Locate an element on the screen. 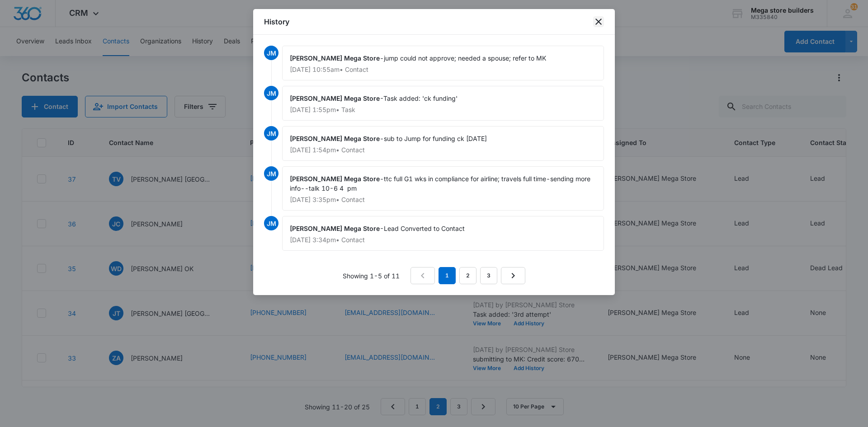 This screenshot has height=427, width=868. span: Task added: 'ck funding' is located at coordinates (420, 98).